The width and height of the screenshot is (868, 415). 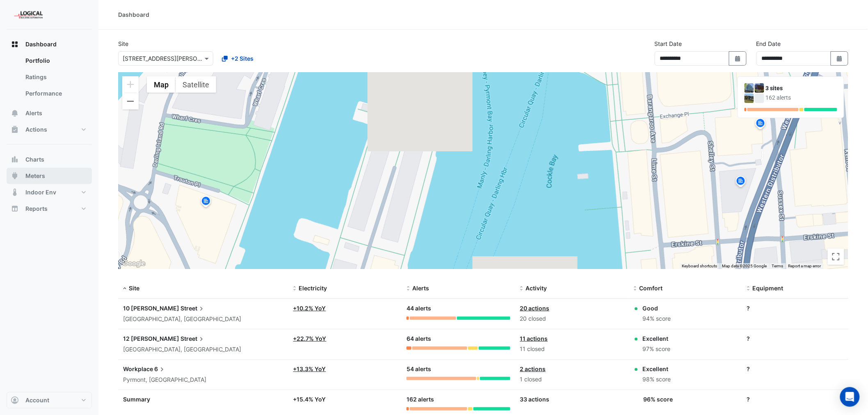 I want to click on div: Good, so click(x=656, y=308).